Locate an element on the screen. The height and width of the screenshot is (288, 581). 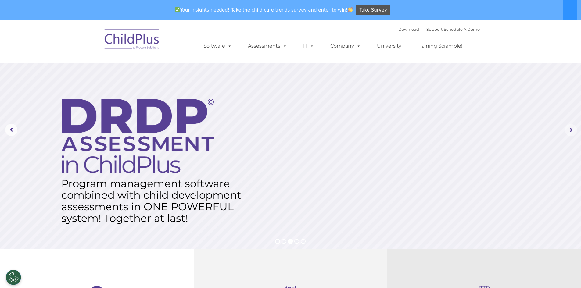
a: Software is located at coordinates (217, 46).